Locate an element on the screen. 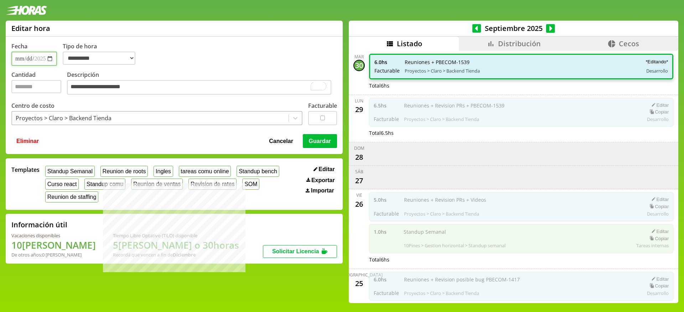 The image size is (684, 312). div: mar is located at coordinates (359, 57).